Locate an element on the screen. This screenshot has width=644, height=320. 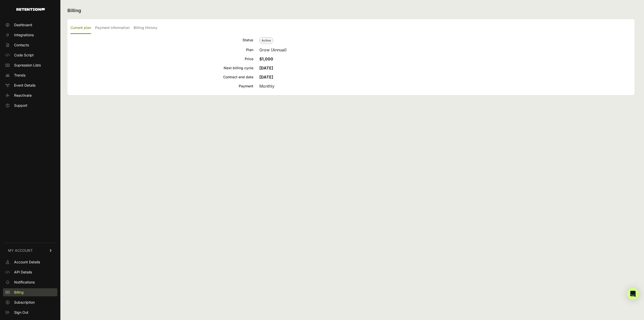
div: Payment is located at coordinates (162, 86).